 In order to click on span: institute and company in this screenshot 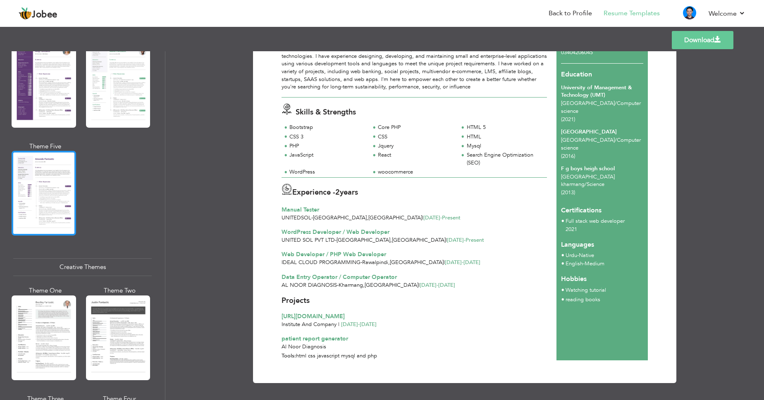, I will do `click(309, 324)`.